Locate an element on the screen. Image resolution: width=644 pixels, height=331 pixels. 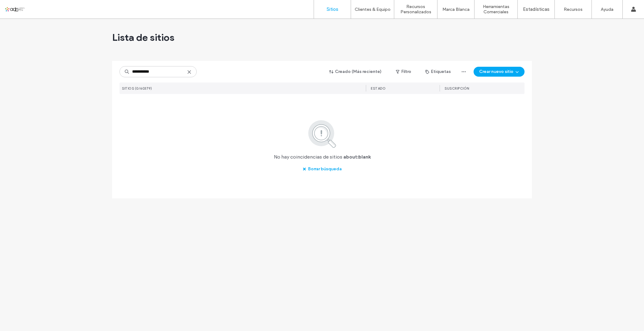
span: about:blank is located at coordinates (357, 157).